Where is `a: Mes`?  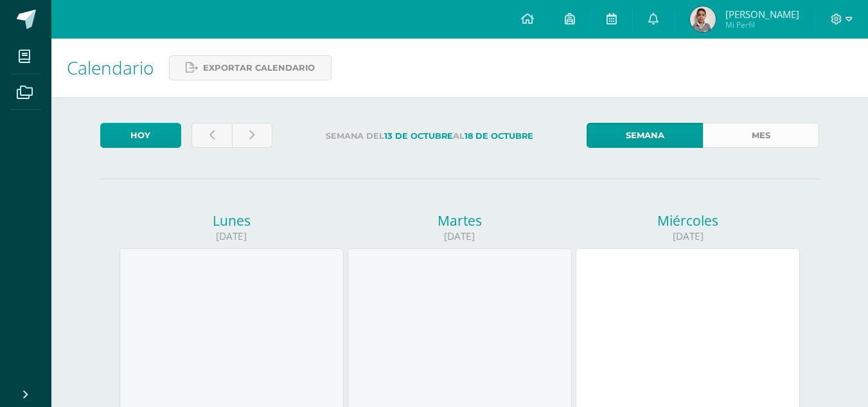
a: Mes is located at coordinates (760, 135).